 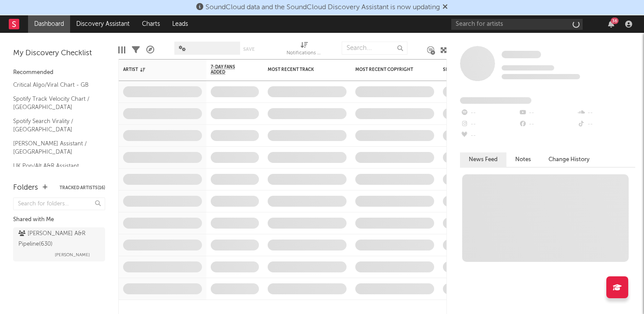 I want to click on div: Folders, so click(x=25, y=188).